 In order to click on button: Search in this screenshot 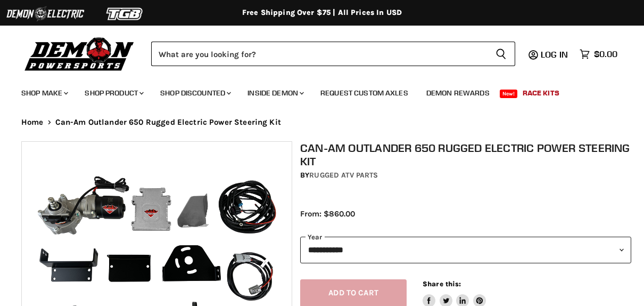, I will do `click(501, 54)`.